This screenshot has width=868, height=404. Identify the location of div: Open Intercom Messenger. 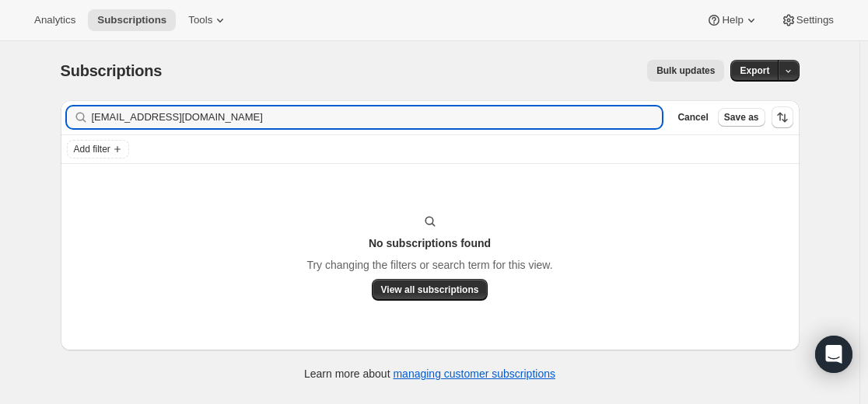
(834, 355).